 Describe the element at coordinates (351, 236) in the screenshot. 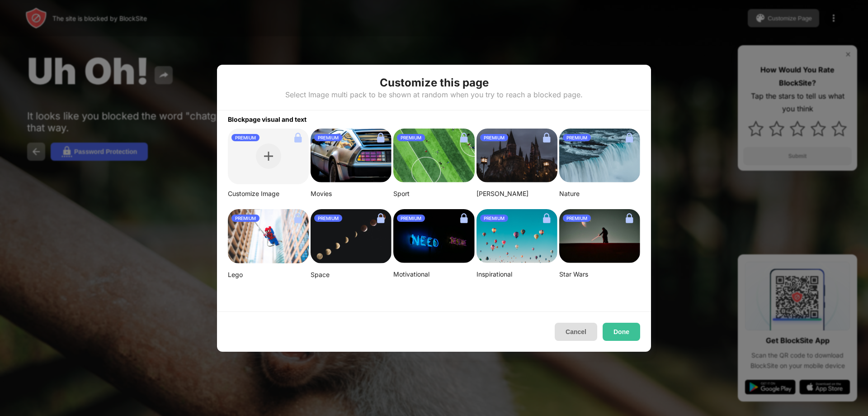

I see `img: linda-xu-KsomZsgjLSA-unsplash.png` at that location.